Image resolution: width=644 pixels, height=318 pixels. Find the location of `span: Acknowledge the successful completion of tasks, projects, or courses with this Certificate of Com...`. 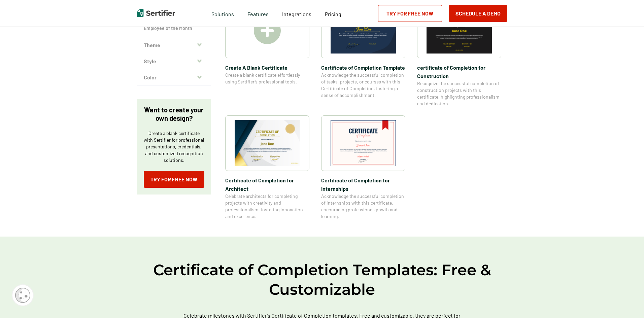

span: Acknowledge the successful completion of tasks, projects, or courses with this Certificate of Com... is located at coordinates (363, 85).